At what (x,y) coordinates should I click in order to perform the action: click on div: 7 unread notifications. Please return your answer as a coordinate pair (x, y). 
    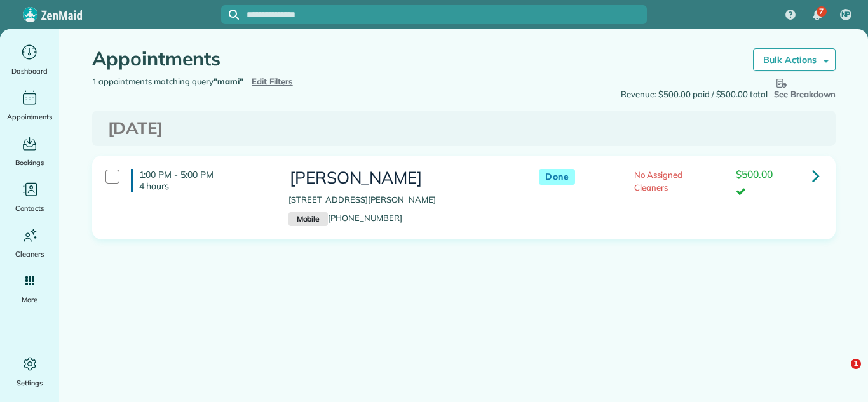
    Looking at the image, I should click on (817, 16).